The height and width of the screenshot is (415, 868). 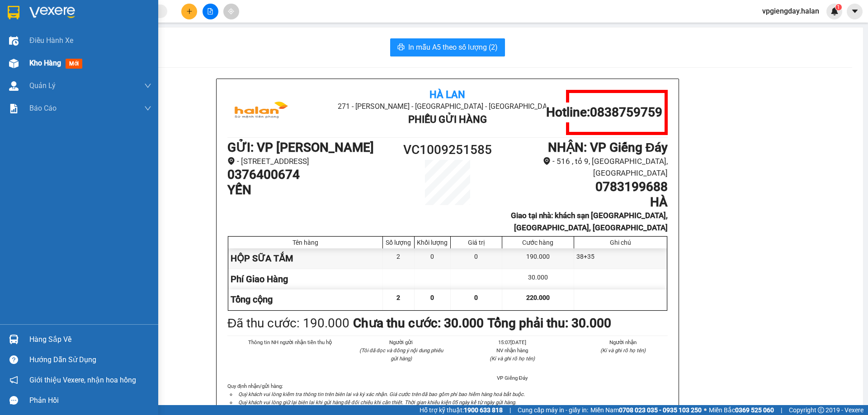 I want to click on b: Hà Lan, so click(x=447, y=95).